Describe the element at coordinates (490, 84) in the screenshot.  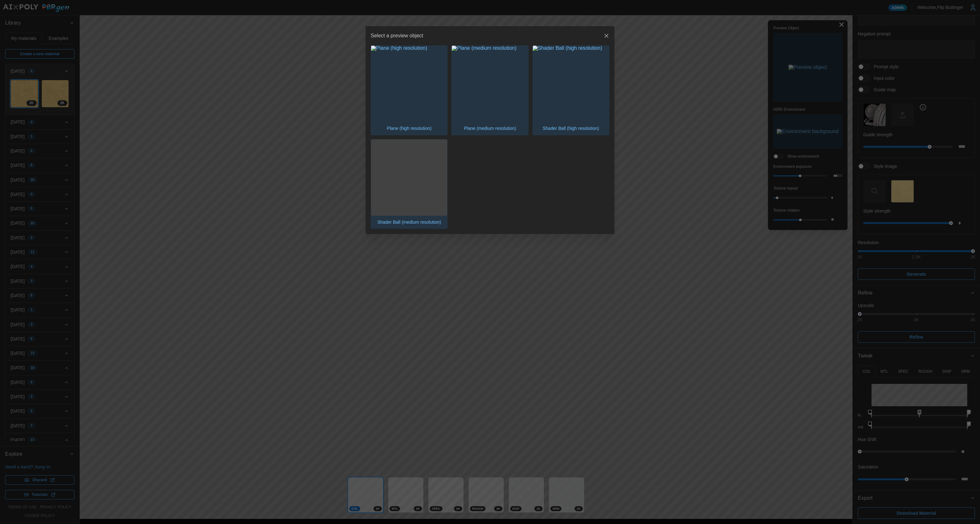
I see `img: Plane (medium resolution)` at that location.